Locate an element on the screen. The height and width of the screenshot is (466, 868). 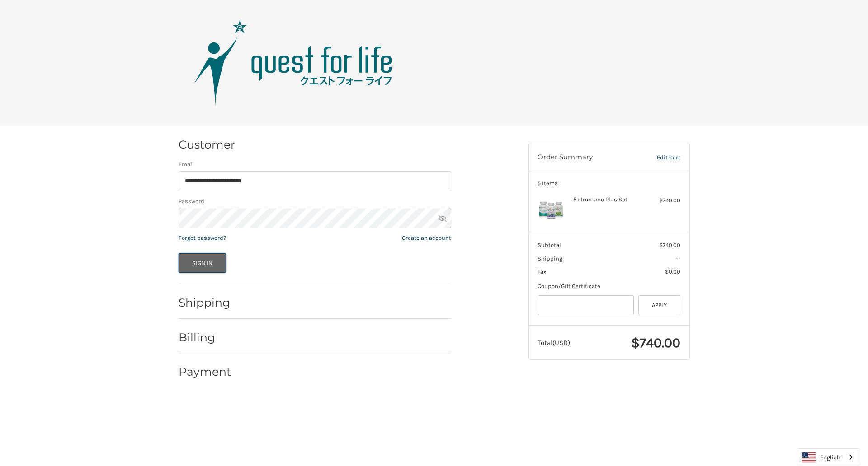
label: Password is located at coordinates (315, 201).